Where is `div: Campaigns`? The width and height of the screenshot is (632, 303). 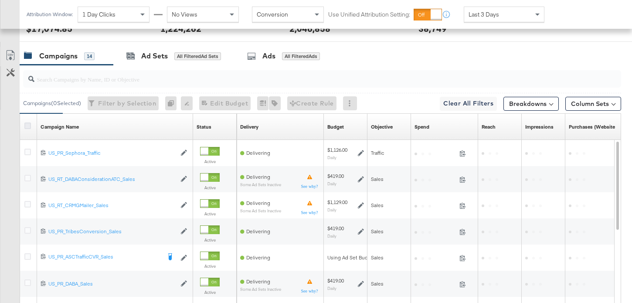 div: Campaigns is located at coordinates (58, 56).